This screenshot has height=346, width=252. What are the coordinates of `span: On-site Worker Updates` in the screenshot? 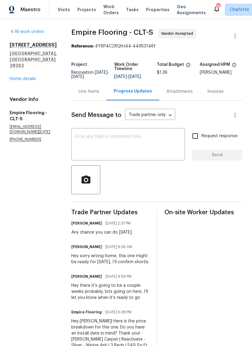 It's located at (203, 212).